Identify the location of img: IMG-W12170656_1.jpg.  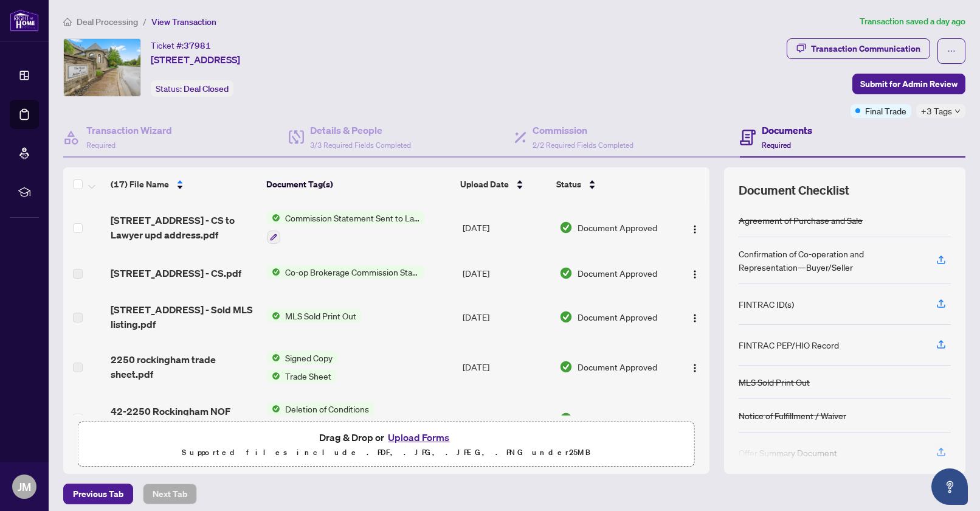
(102, 68).